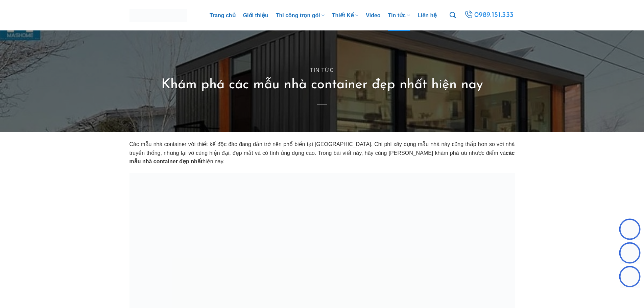 This screenshot has height=308, width=644. I want to click on a: 0989.151.333, so click(489, 15).